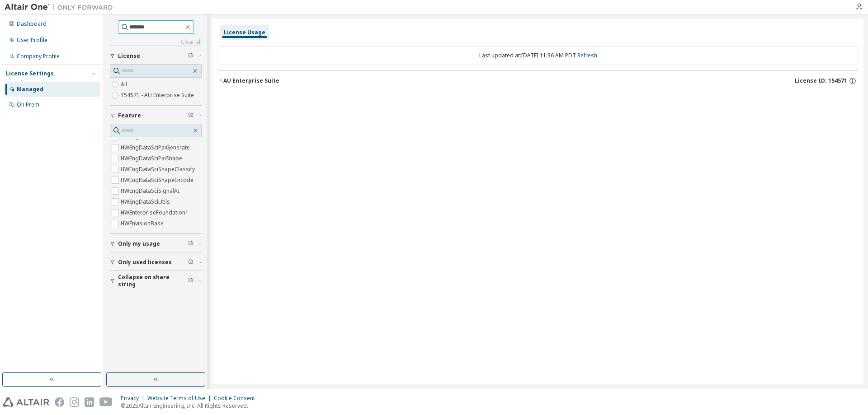 The width and height of the screenshot is (868, 415). I want to click on span: Feature, so click(129, 116).